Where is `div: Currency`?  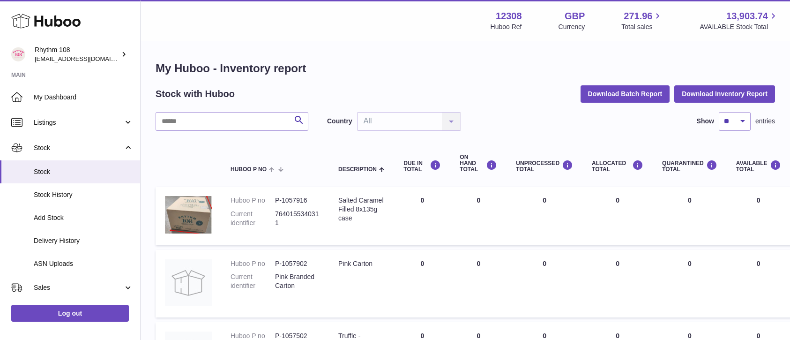 div: Currency is located at coordinates (571, 27).